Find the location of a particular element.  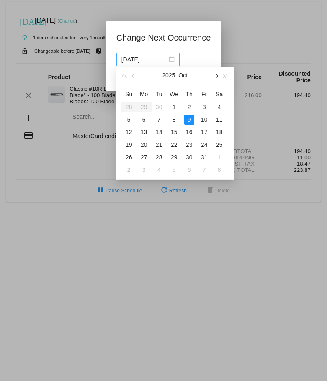

td: 10/16/2025 is located at coordinates (189, 132).